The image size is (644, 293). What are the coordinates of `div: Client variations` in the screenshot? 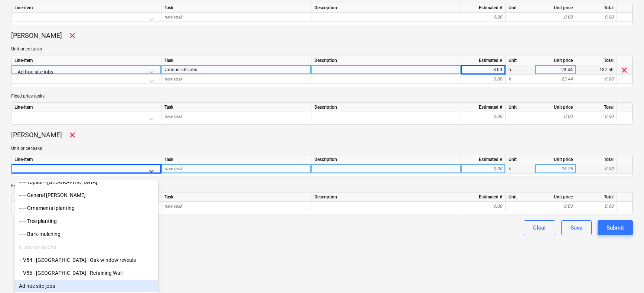 It's located at (86, 247).